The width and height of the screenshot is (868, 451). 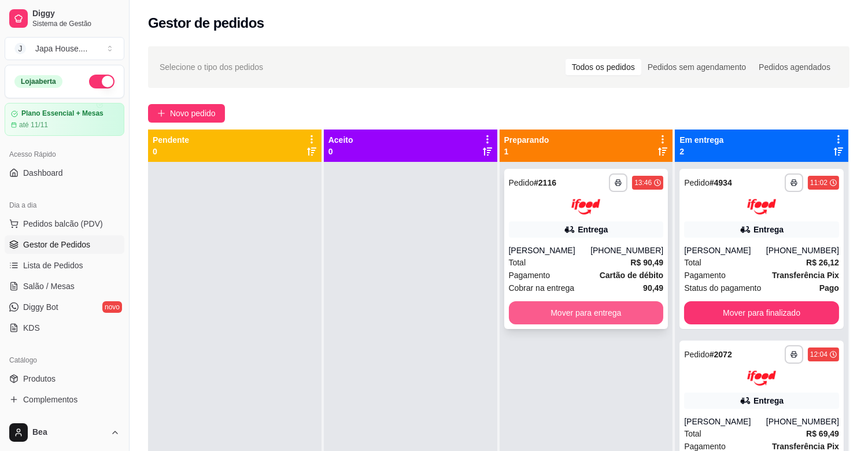 I want to click on button: Pedidos balcão (PDV), so click(x=64, y=224).